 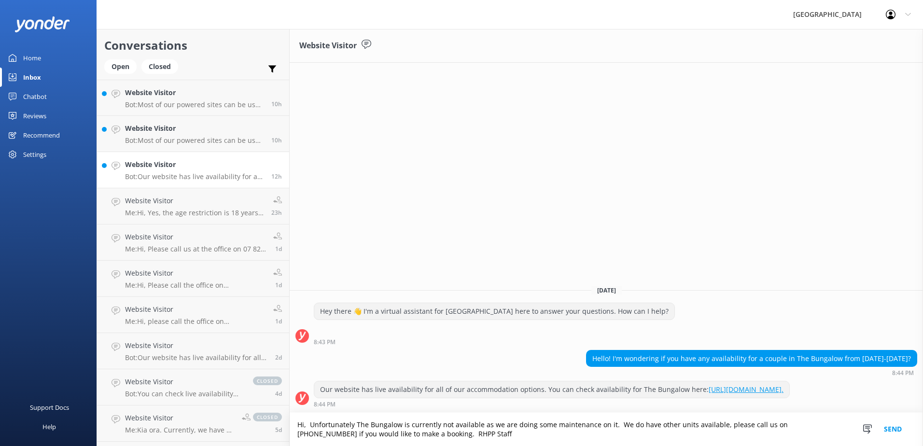 I want to click on div: Home, so click(x=32, y=58).